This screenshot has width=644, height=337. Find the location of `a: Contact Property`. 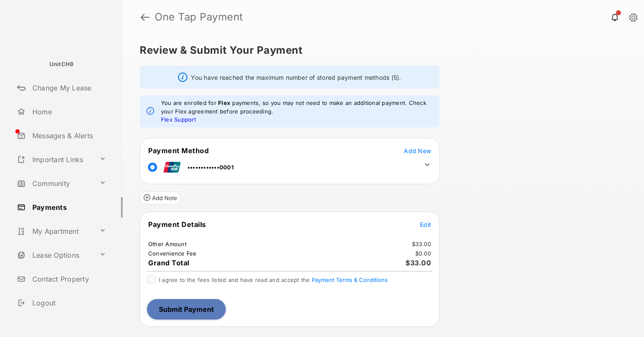

a: Contact Property is located at coordinates (68, 279).